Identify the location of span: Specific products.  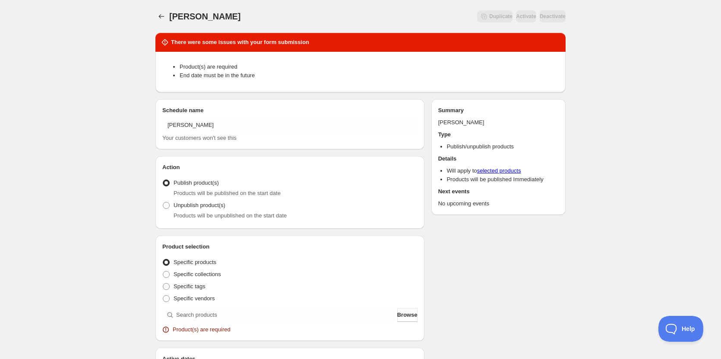
(195, 262).